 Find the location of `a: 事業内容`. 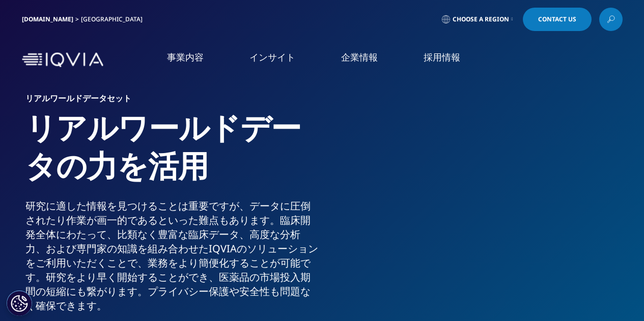

a: 事業内容 is located at coordinates (185, 57).